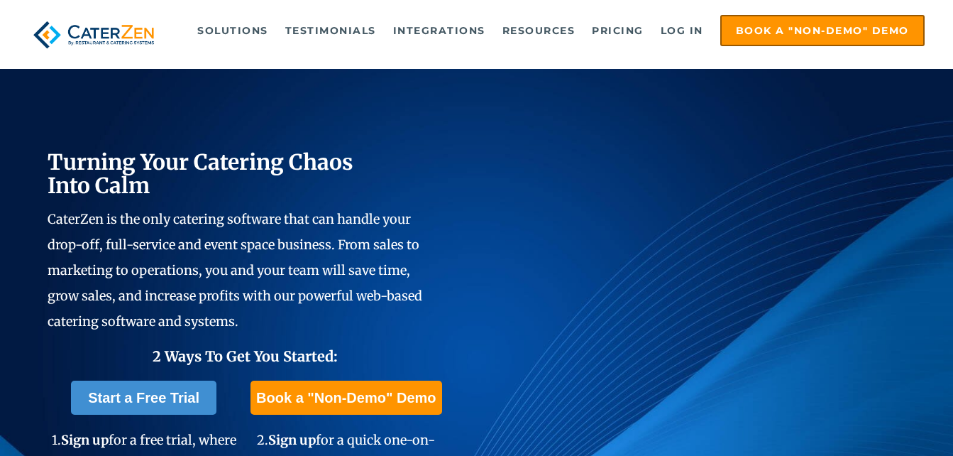 Image resolution: width=953 pixels, height=456 pixels. I want to click on span: CaterZen is the only catering software that can handle your drop-off, full-service and event spac..., so click(235, 270).